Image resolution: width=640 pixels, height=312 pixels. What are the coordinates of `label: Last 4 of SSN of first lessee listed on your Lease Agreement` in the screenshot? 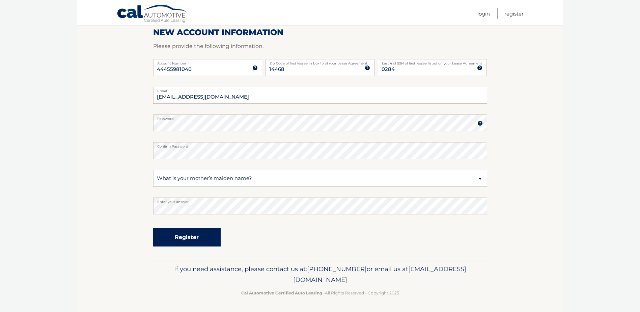 It's located at (432, 62).